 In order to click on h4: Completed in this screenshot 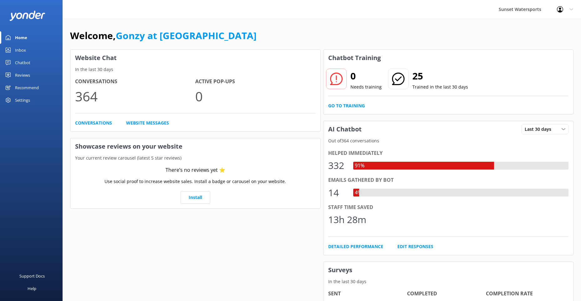, I will do `click(446, 294)`.